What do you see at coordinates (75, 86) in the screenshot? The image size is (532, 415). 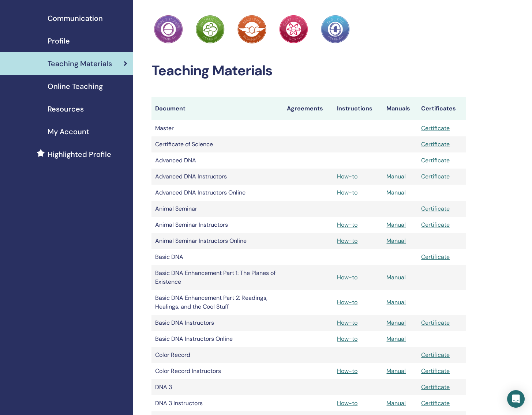 I see `span: Online Teaching` at bounding box center [75, 86].